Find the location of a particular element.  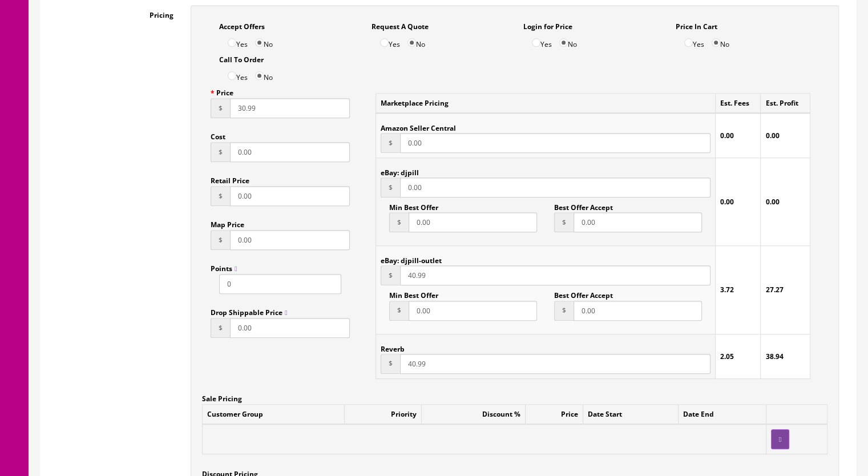

label: Price is located at coordinates (222, 90).